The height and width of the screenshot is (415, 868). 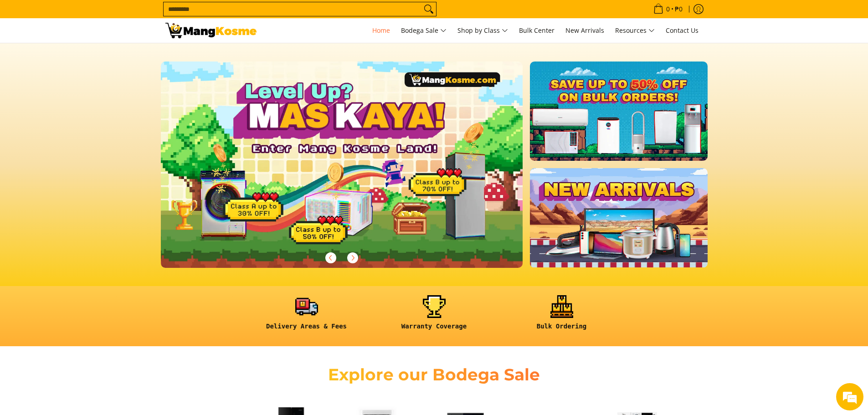 I want to click on h2: Explore our Bodega Sale, so click(x=434, y=375).